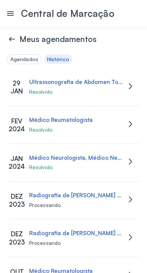 The height and width of the screenshot is (273, 147). Describe the element at coordinates (17, 121) in the screenshot. I see `div: FEV` at that location.